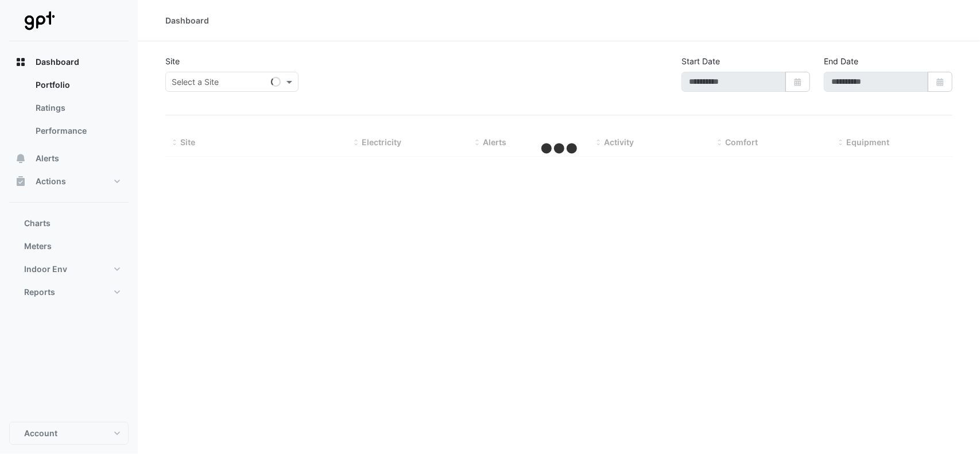 The height and width of the screenshot is (454, 980). I want to click on label: Site, so click(173, 61).